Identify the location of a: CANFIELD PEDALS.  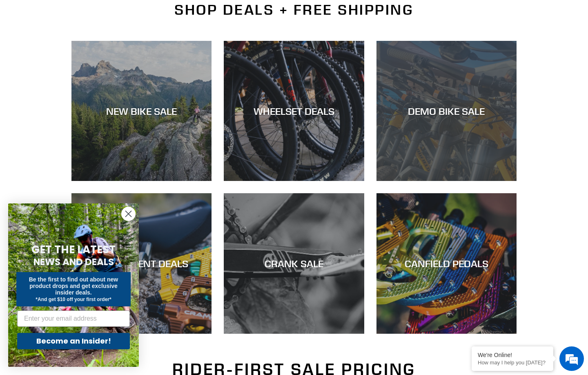
(446, 263).